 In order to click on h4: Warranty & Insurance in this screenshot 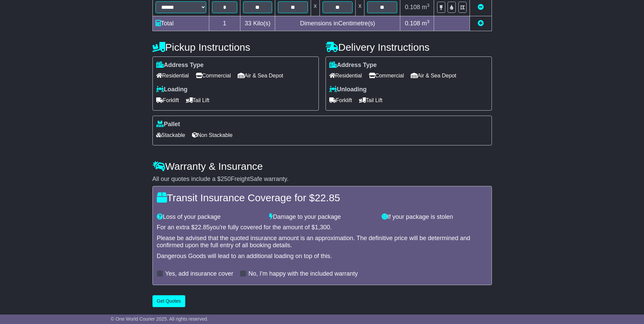, I will do `click(322, 166)`.